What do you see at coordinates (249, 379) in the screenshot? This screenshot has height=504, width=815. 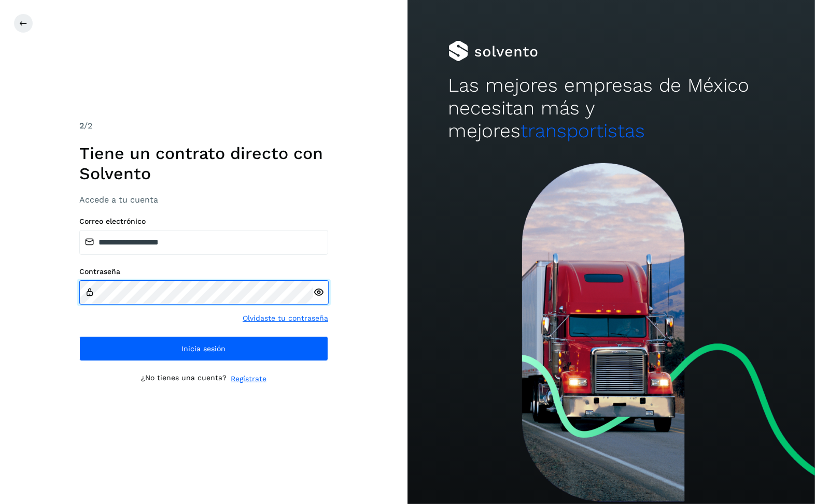 I see `a: Regístrate` at bounding box center [249, 379].